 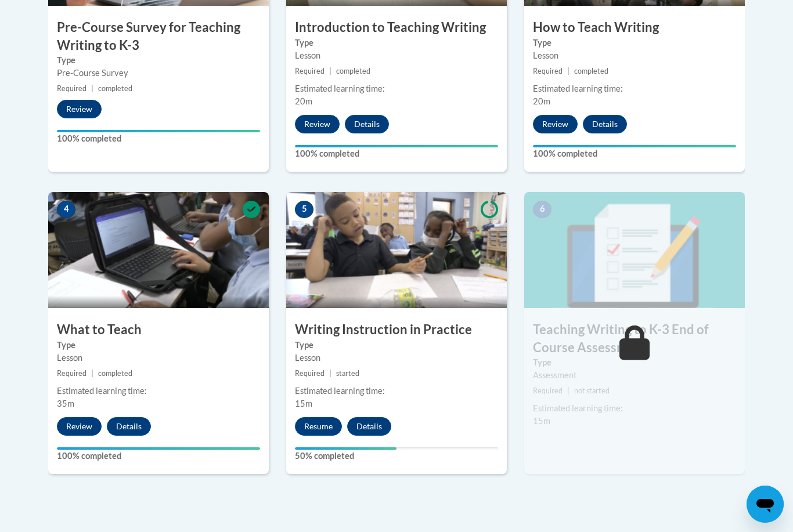 What do you see at coordinates (396, 329) in the screenshot?
I see `h3: Writing Instruction in Practice` at bounding box center [396, 329].